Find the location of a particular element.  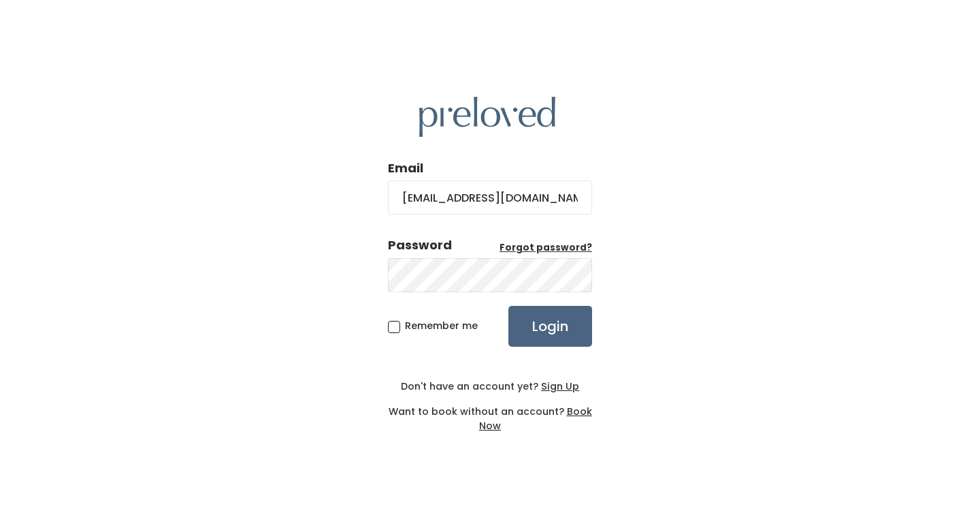

div: Want to book without an account? is located at coordinates (490, 414).